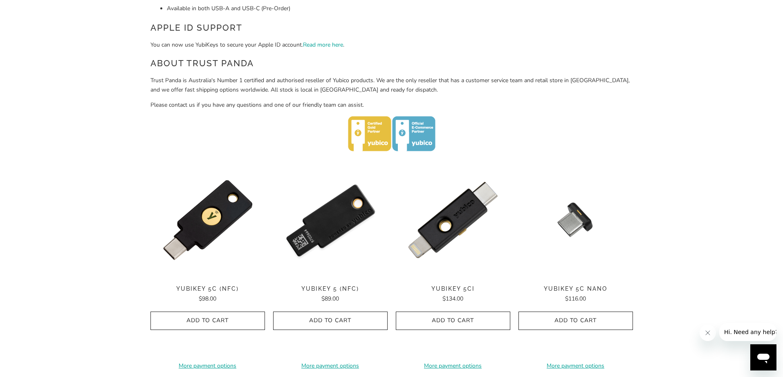 The width and height of the screenshot is (783, 377). What do you see at coordinates (576, 220) in the screenshot?
I see `a: YubiKey 5C Nano - Trust Panda YubiKey 5C Nano - Trust Panda` at bounding box center [576, 220].